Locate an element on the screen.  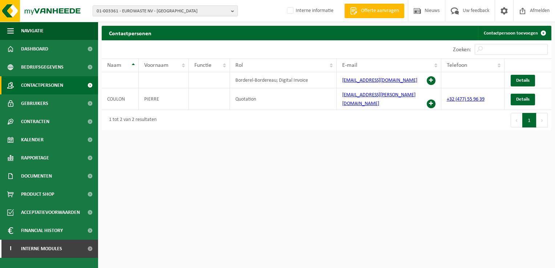
span: Rapportage is located at coordinates (35, 158).